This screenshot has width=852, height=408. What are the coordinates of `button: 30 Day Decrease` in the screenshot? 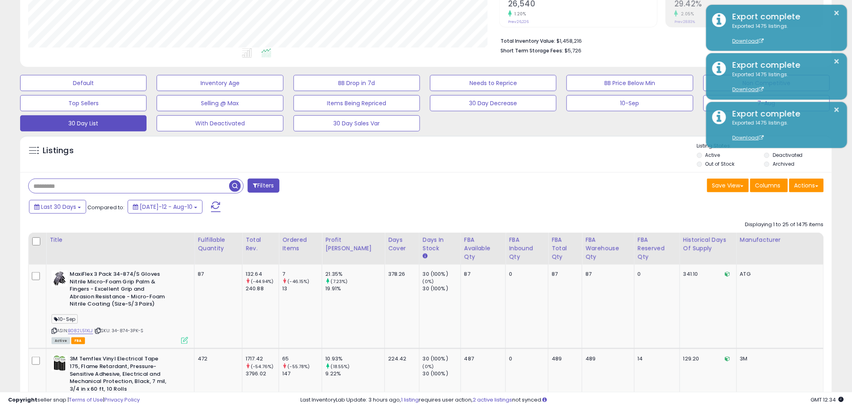 It's located at (493, 103).